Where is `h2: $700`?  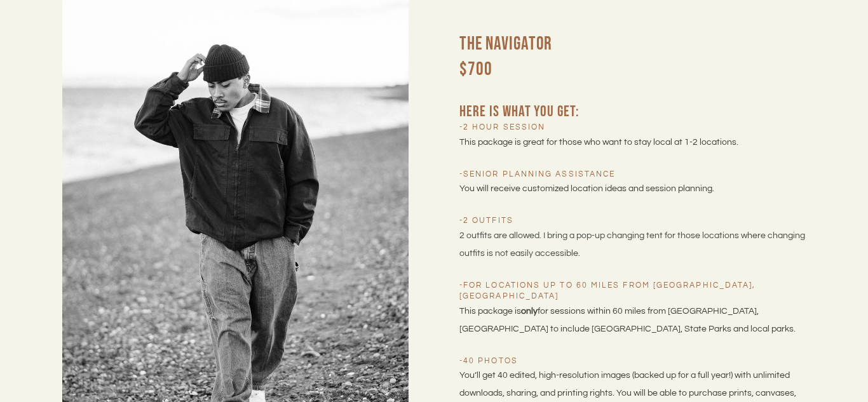
h2: $700 is located at coordinates (633, 70).